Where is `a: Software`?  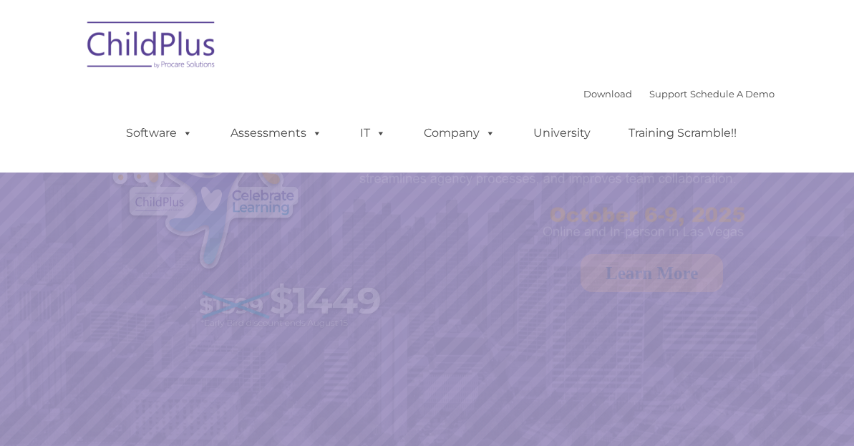 a: Software is located at coordinates (159, 133).